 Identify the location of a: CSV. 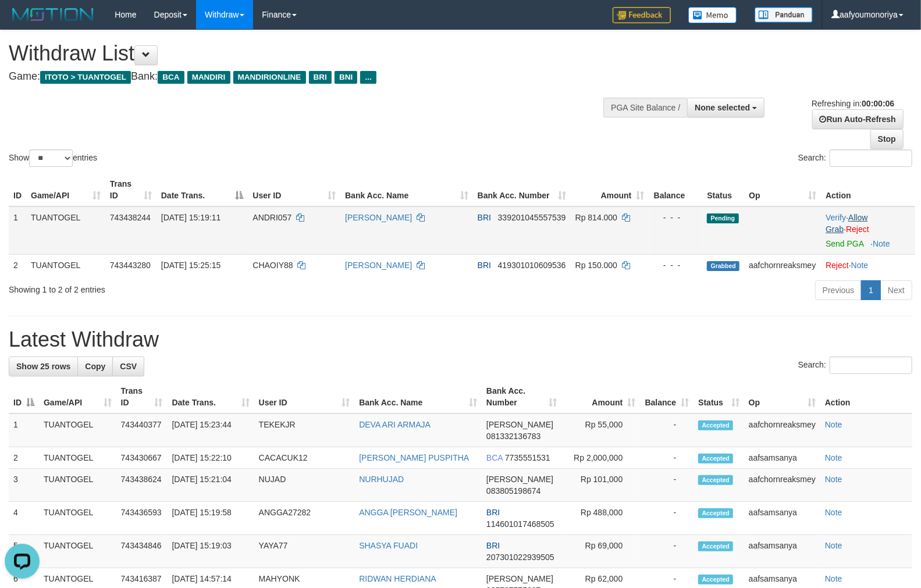
(128, 367).